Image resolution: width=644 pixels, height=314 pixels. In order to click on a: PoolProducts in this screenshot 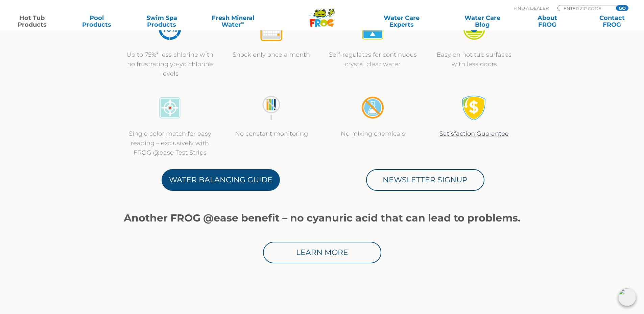, I will do `click(97, 21)`.